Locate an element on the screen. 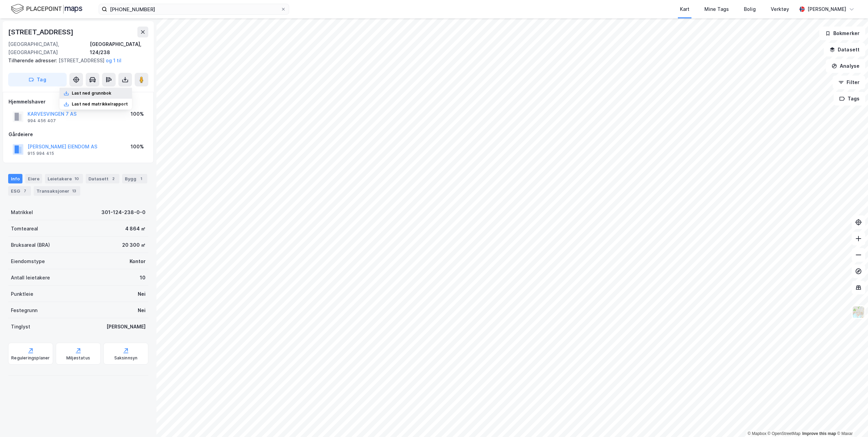 The image size is (868, 437). button: Datasett is located at coordinates (845, 50).